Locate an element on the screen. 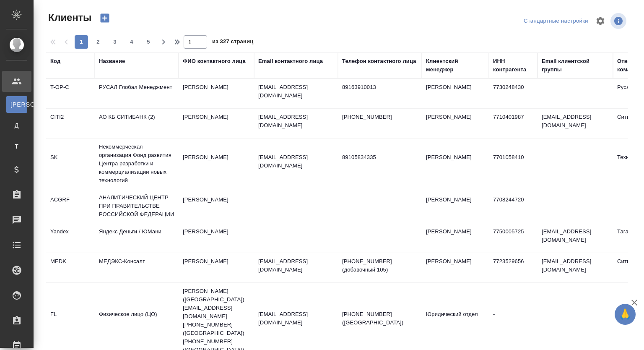 The height and width of the screenshot is (350, 644). div: ИНН контрагента is located at coordinates (513, 66).